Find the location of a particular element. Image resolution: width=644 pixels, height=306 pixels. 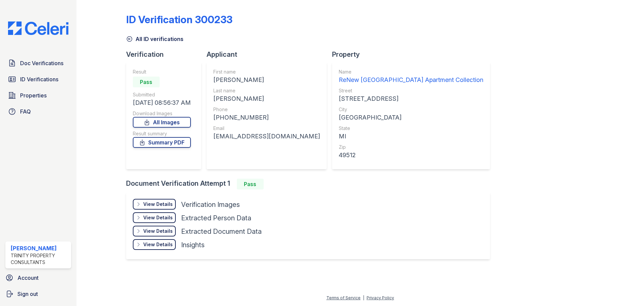

div: Download Images is located at coordinates (162, 113).